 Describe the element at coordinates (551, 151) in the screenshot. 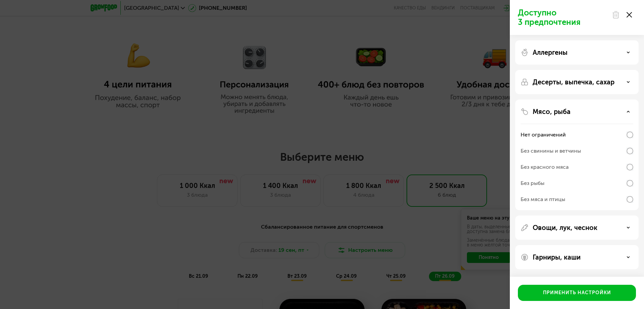

I see `div: Без свинины и ветчины` at that location.